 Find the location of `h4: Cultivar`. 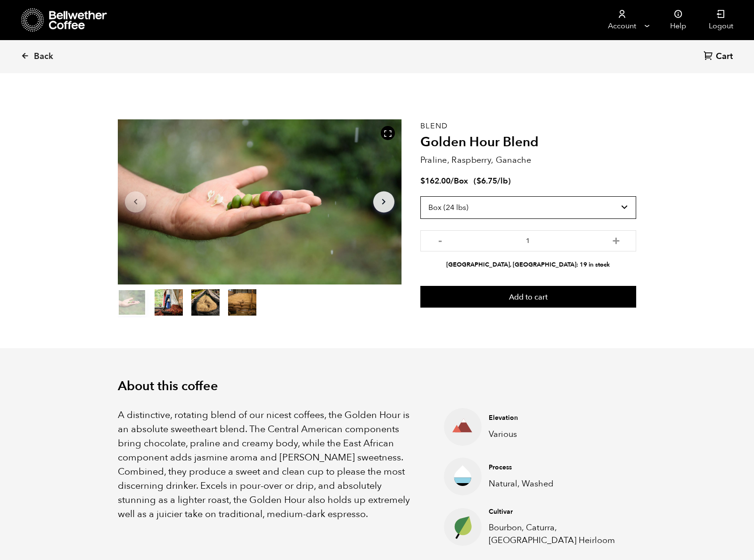

h4: Cultivar is located at coordinates (555, 512).